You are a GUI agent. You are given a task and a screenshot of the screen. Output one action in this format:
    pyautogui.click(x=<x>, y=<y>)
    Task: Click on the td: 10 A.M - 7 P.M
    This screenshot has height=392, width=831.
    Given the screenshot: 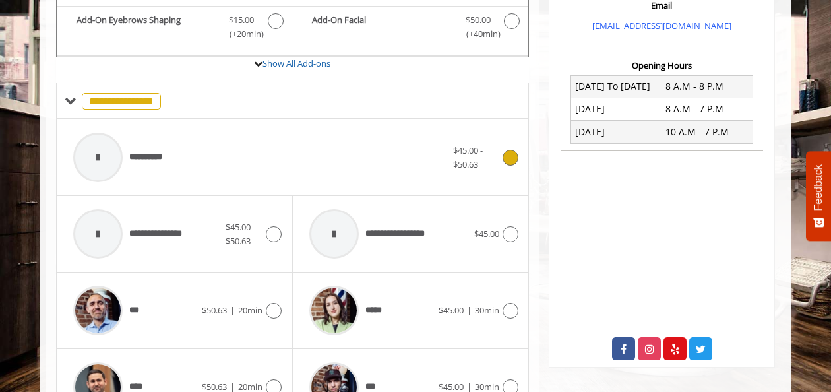 What is the action you would take?
    pyautogui.click(x=707, y=132)
    